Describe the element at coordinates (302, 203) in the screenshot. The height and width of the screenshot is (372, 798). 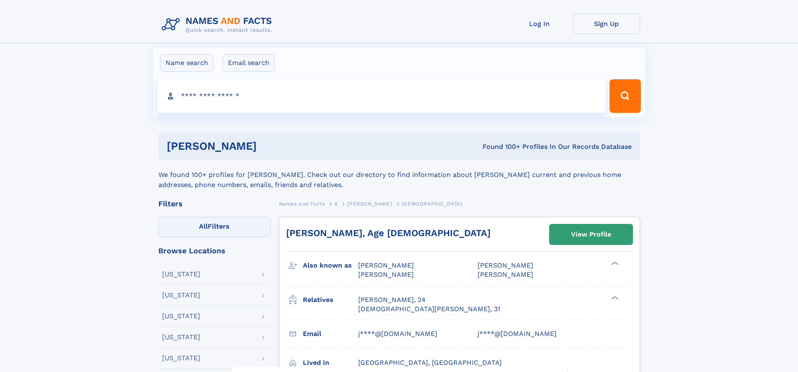
I see `a: Names and Facts` at that location.